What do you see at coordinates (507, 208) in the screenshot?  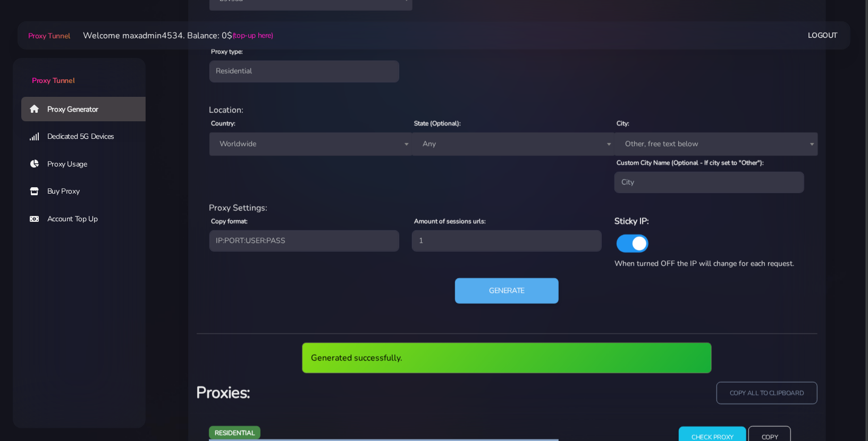 I see `div: Proxy Settings:` at bounding box center [507, 208].